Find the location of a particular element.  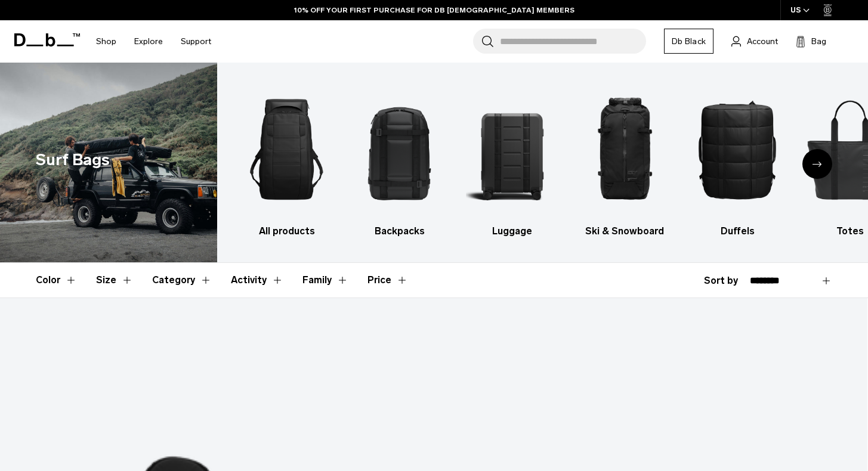

a: Db Ski & Snowboard is located at coordinates (625, 160).